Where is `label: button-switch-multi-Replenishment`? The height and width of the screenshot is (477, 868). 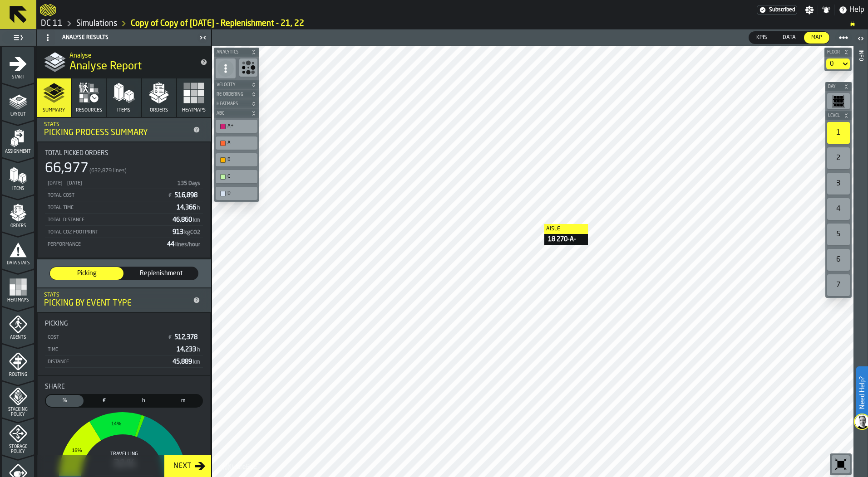
label: button-switch-multi-Replenishment is located at coordinates (161, 273).